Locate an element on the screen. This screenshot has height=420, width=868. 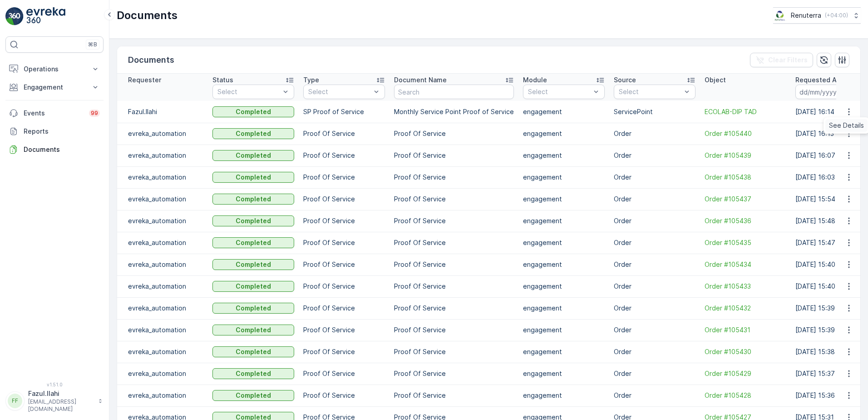
button: Renuterra(+04:00) is located at coordinates (817, 16).